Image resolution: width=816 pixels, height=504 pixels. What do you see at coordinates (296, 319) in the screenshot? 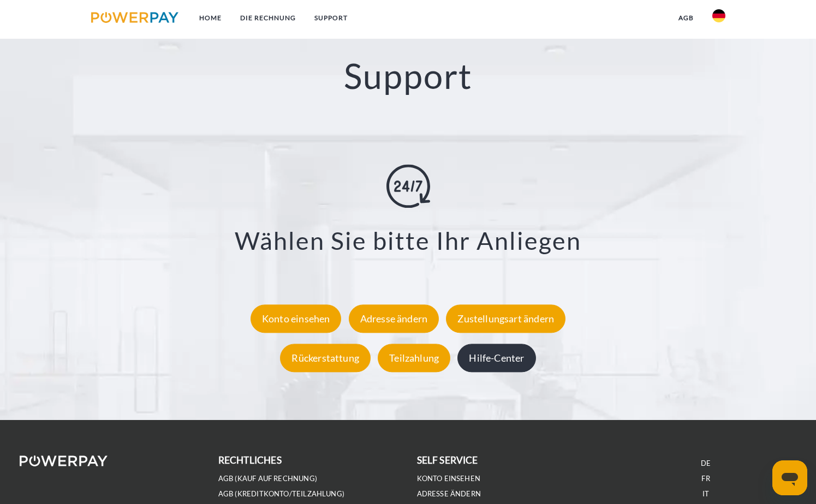
I see `div: Konto einsehen` at bounding box center [296, 319].